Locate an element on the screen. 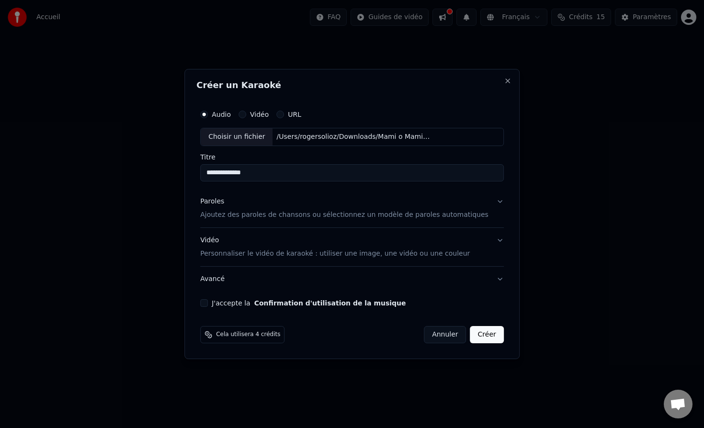 The width and height of the screenshot is (704, 428). h2: Créer un Karaoké is located at coordinates (352, 85).